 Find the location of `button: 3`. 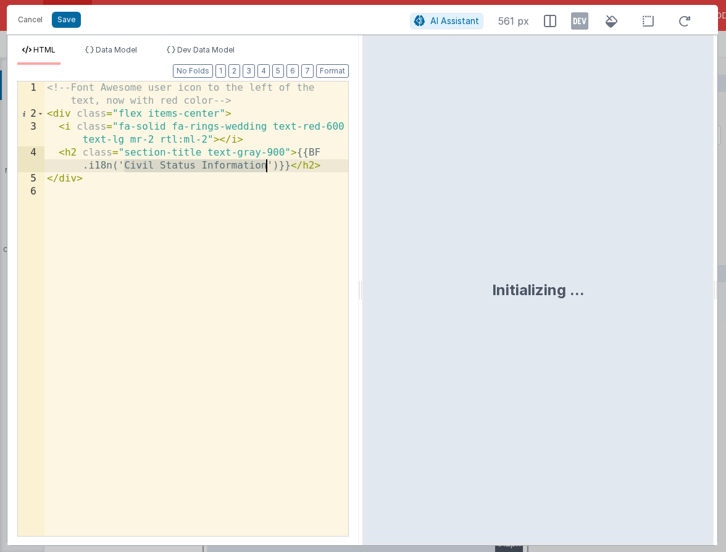

button: 3 is located at coordinates (249, 71).